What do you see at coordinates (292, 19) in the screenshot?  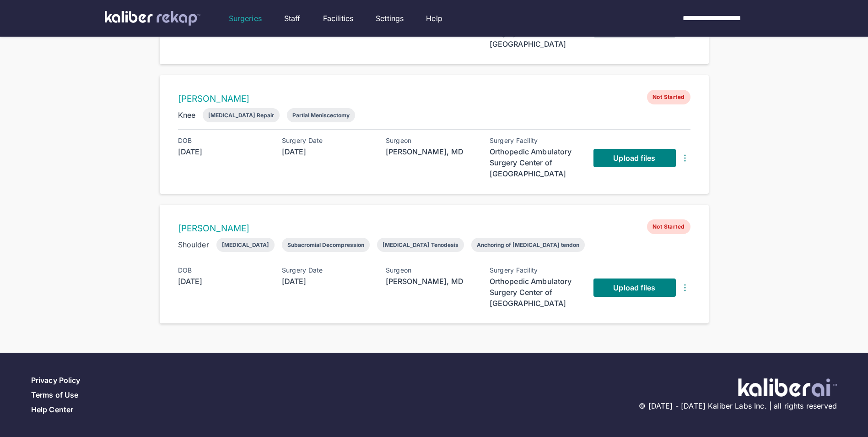 I see `div: Staff` at bounding box center [292, 19].